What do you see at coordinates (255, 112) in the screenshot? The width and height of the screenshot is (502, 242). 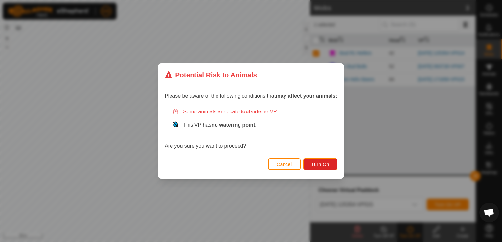 I see `div: Some animals are` at bounding box center [255, 112].